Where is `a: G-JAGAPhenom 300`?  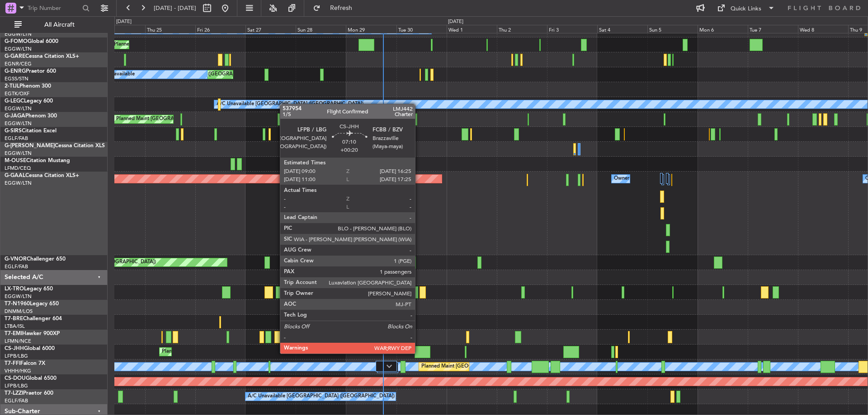
a: G-JAGAPhenom 300 is located at coordinates (31, 116).